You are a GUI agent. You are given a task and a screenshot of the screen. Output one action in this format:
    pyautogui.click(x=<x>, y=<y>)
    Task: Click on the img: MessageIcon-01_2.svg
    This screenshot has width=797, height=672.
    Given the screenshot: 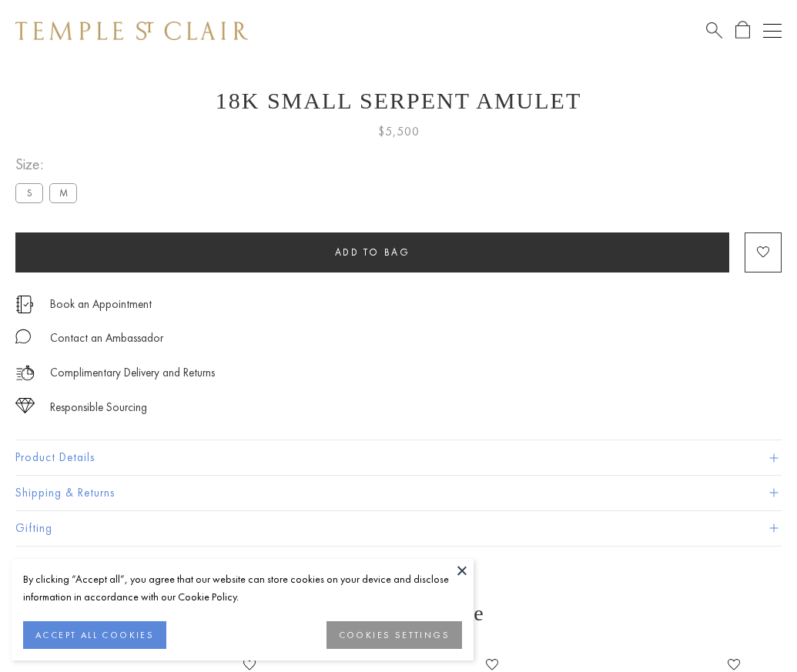 What is the action you would take?
    pyautogui.click(x=23, y=336)
    